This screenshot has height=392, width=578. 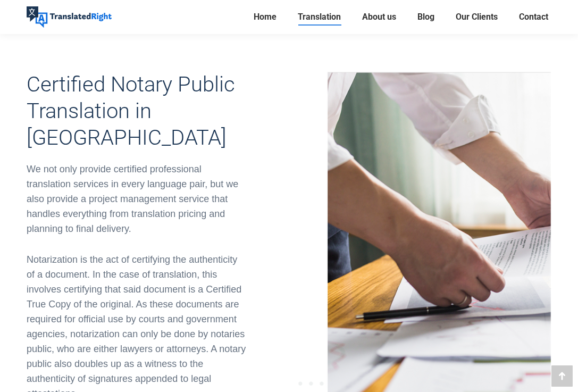 I want to click on span: Blog, so click(x=426, y=17).